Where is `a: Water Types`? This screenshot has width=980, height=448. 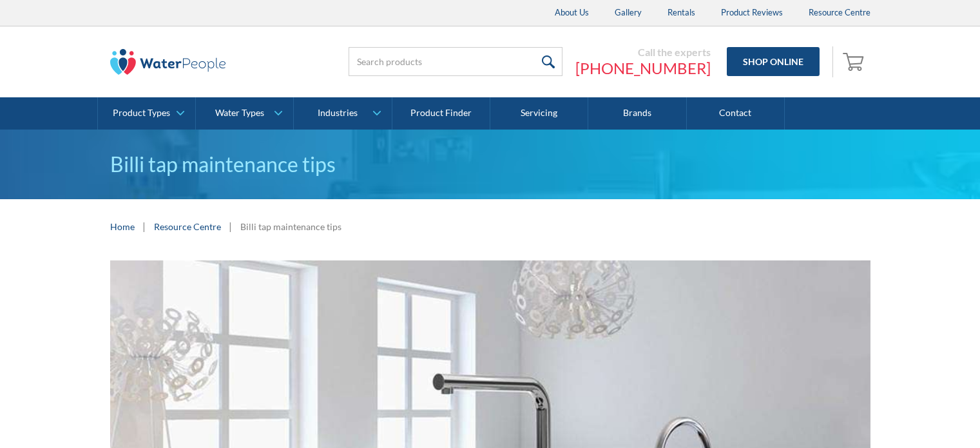 a: Water Types is located at coordinates (244, 114).